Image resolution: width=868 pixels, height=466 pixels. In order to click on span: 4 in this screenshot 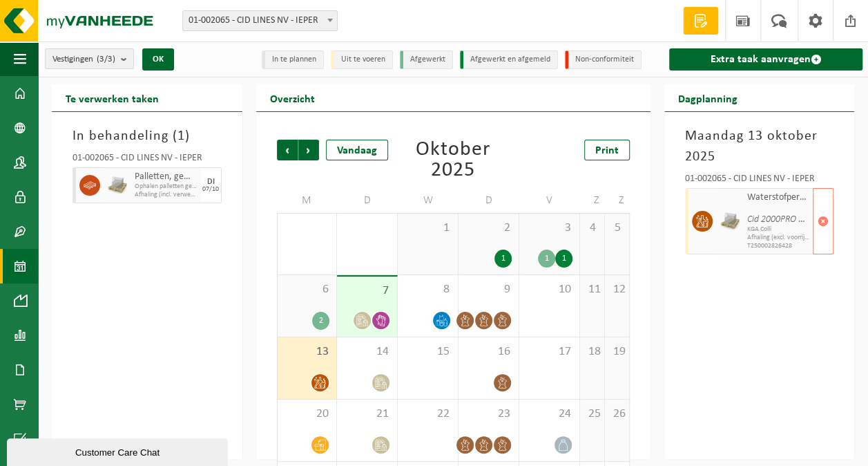, I will do `click(592, 228)`.